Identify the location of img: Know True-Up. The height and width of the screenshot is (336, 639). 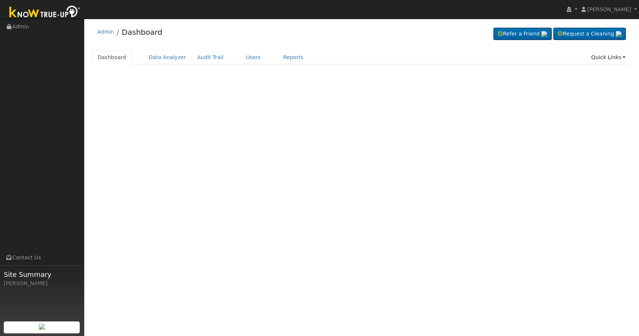
(45, 12).